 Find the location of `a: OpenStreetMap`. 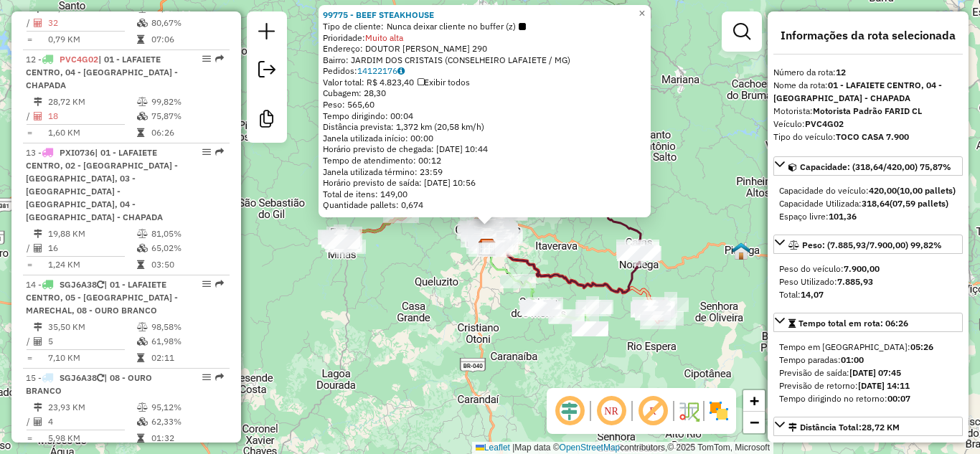

a: OpenStreetMap is located at coordinates (590, 448).